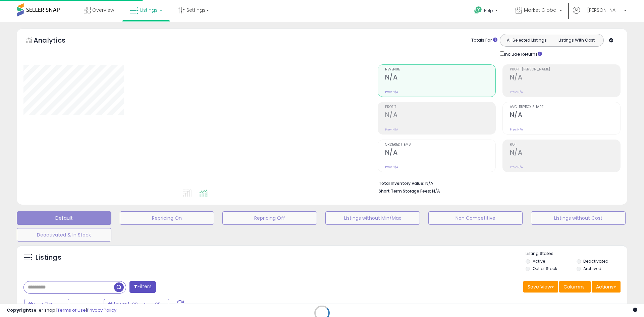 This screenshot has height=317, width=644. I want to click on div: Totals For, so click(484, 40).